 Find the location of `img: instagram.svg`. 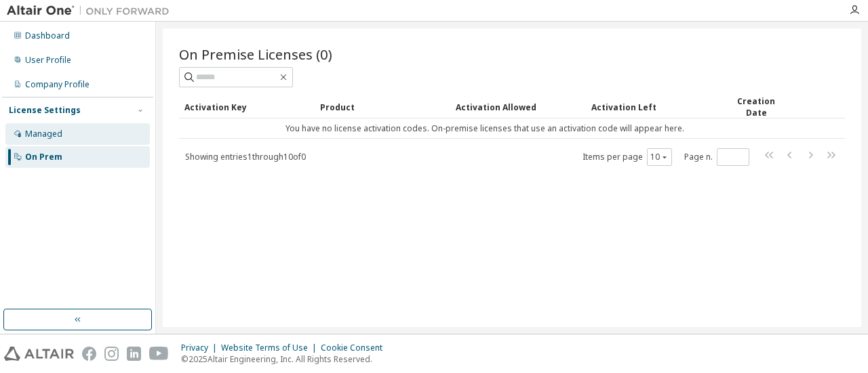

img: instagram.svg is located at coordinates (112, 353).